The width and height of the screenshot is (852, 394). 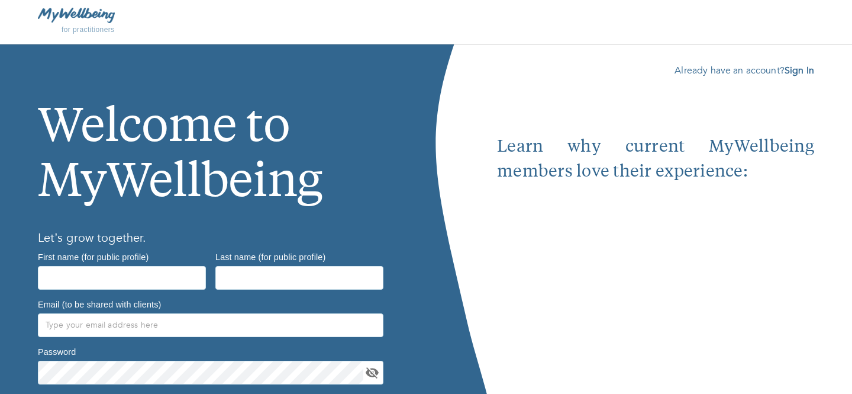 I want to click on b: Sign In, so click(x=800, y=70).